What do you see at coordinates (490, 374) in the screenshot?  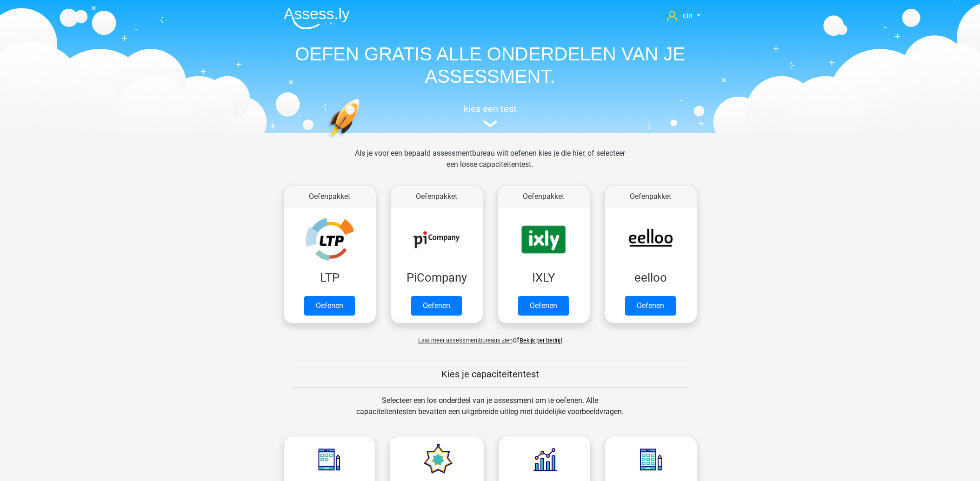 I see `h5: Kies je capaciteitentest` at bounding box center [490, 374].